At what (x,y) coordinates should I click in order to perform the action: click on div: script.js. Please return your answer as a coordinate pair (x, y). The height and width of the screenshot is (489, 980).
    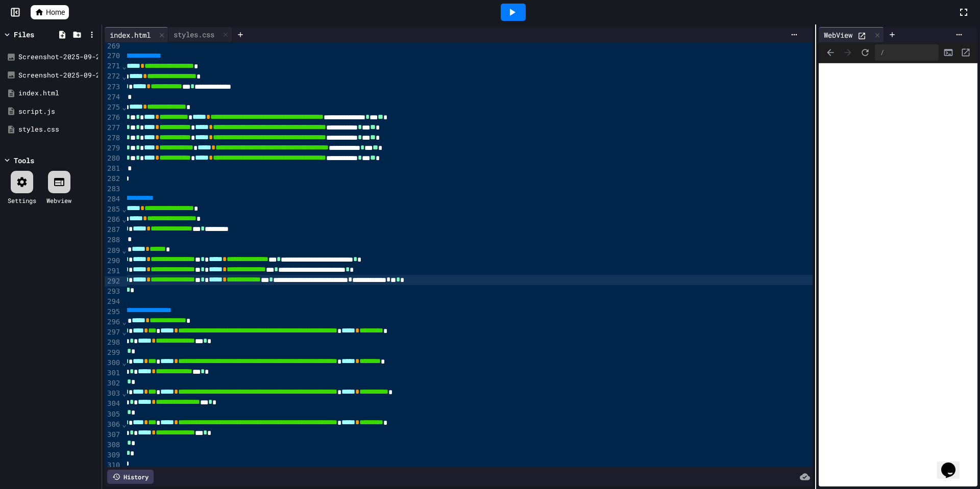
    Looking at the image, I should click on (58, 111).